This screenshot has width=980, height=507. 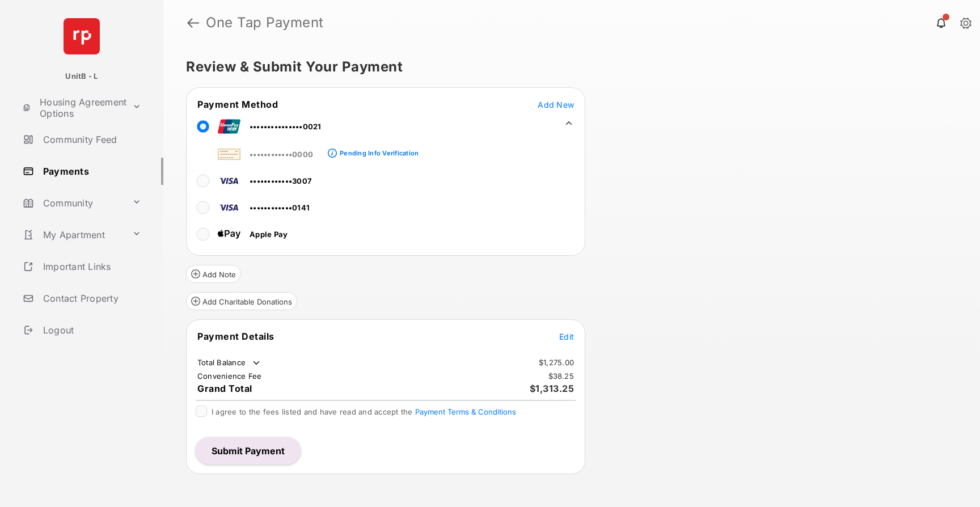 What do you see at coordinates (285, 126) in the screenshot?
I see `span: •••••••••••••••0021` at bounding box center [285, 126].